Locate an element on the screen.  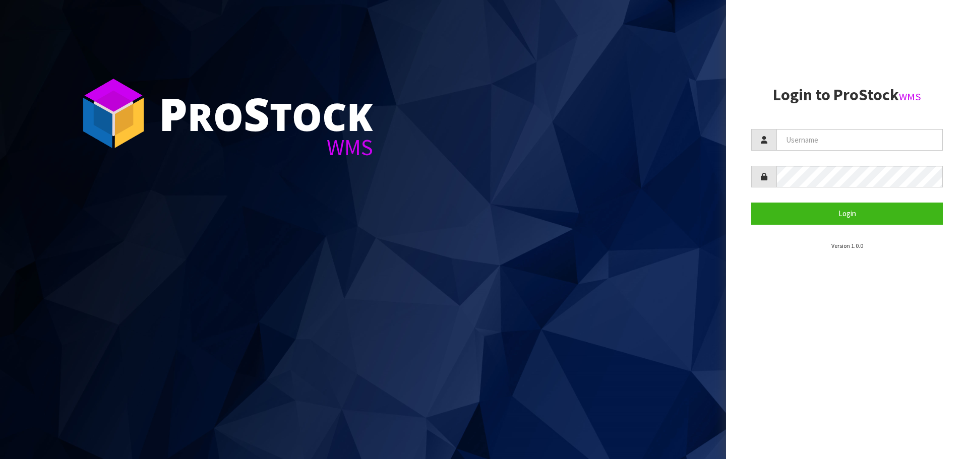
div: WMS is located at coordinates (266, 147).